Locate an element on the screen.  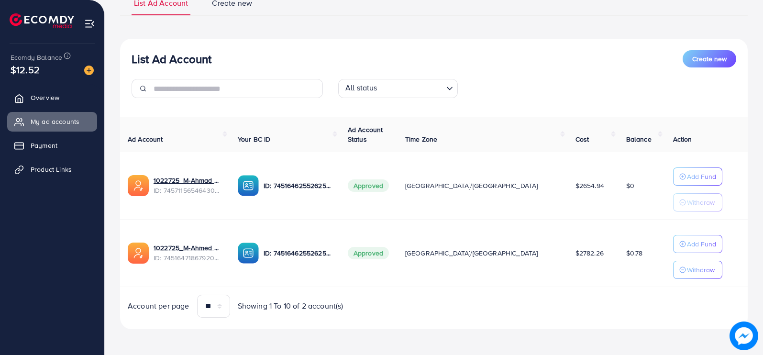
a: Product Links is located at coordinates (52, 169).